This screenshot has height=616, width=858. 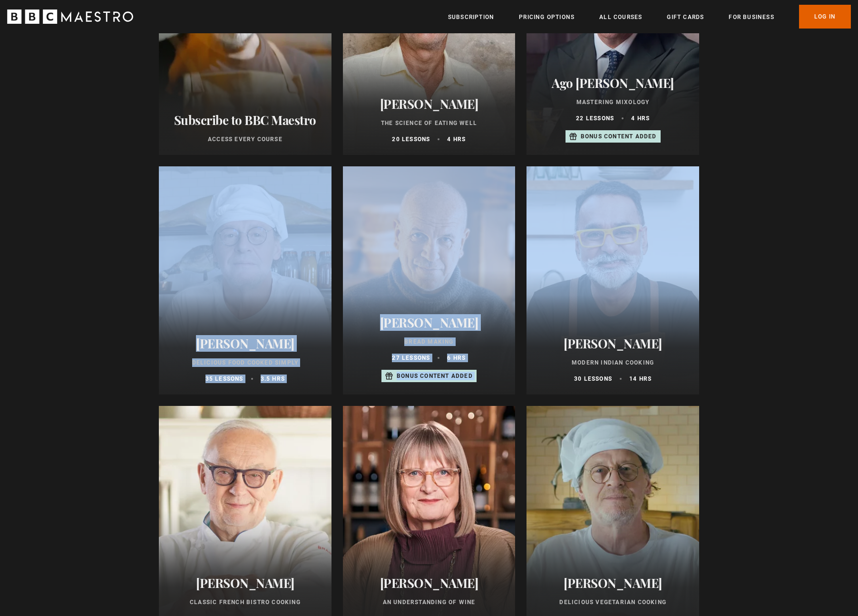 I want to click on a: Log In, so click(x=825, y=17).